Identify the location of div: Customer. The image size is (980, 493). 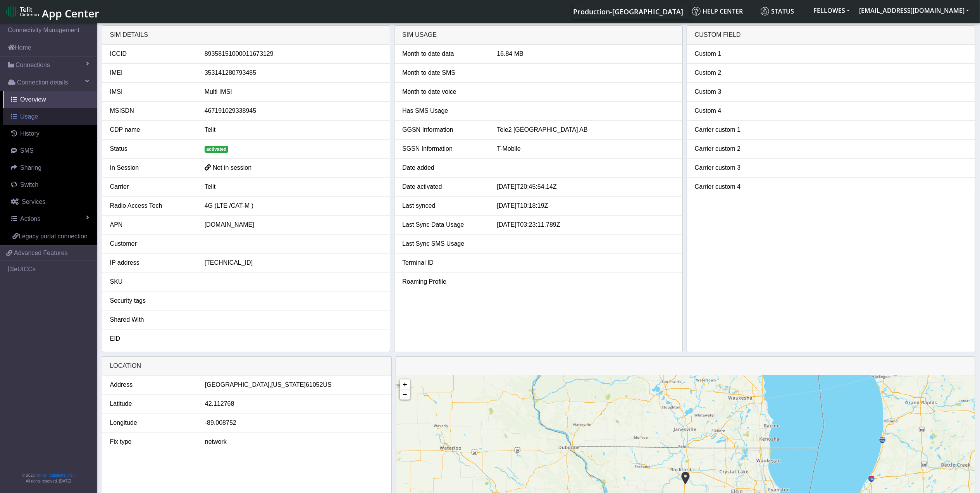
(152, 243).